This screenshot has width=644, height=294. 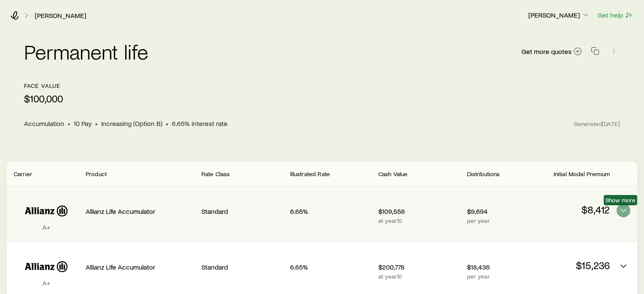 I want to click on span: Distributions, so click(x=483, y=174).